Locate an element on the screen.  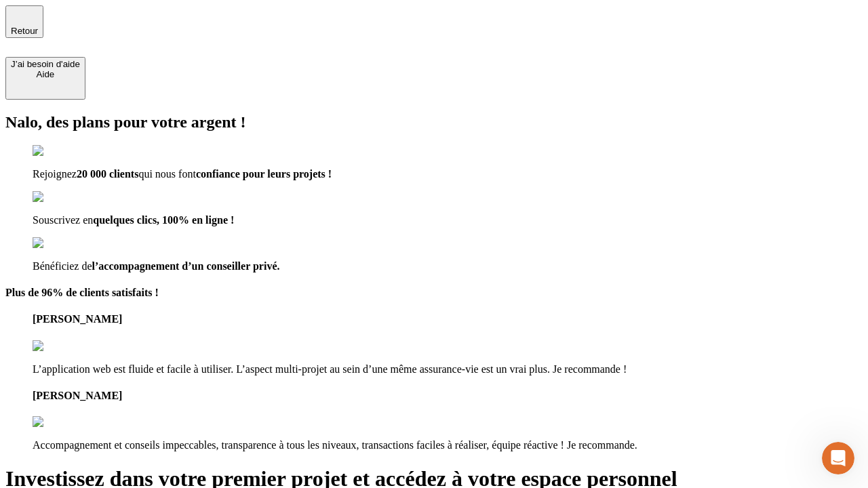
p: L’application web est fluide et facile à utiliser. L’aspect multi-projet au sein d’une même assur... is located at coordinates (448, 369).